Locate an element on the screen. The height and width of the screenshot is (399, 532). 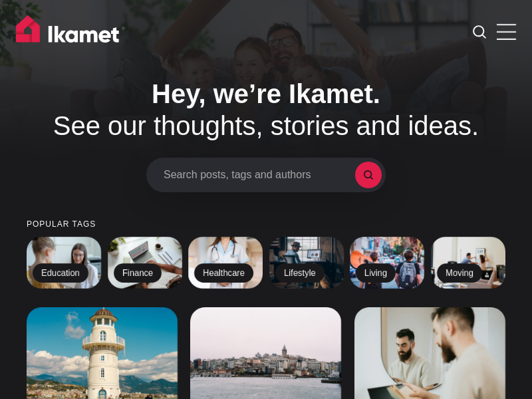
h2: Moving is located at coordinates (460, 274).